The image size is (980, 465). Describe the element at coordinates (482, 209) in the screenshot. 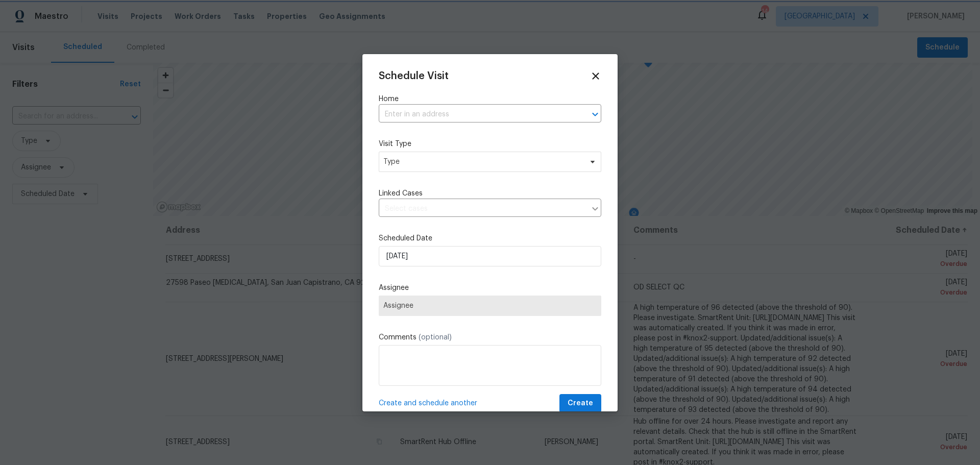

I see `input: Select cases` at that location.